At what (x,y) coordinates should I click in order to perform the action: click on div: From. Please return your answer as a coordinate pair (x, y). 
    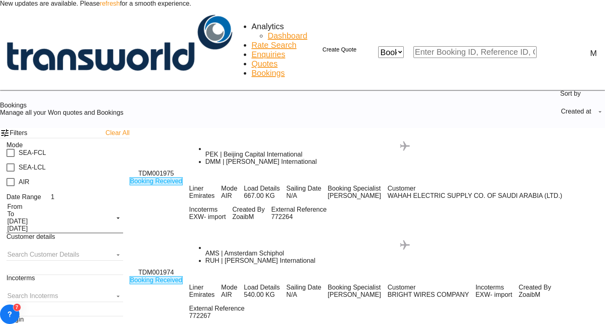
    Looking at the image, I should click on (58, 207).